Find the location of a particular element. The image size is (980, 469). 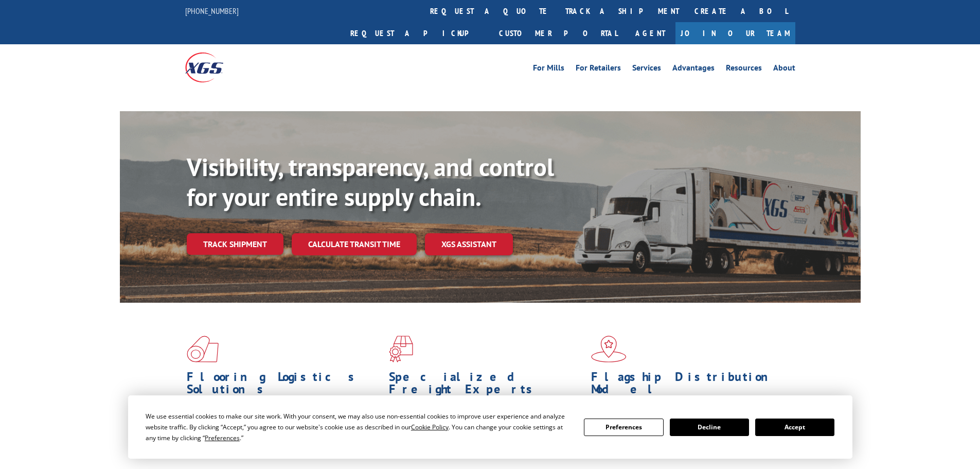

a: For Mills is located at coordinates (549, 70).